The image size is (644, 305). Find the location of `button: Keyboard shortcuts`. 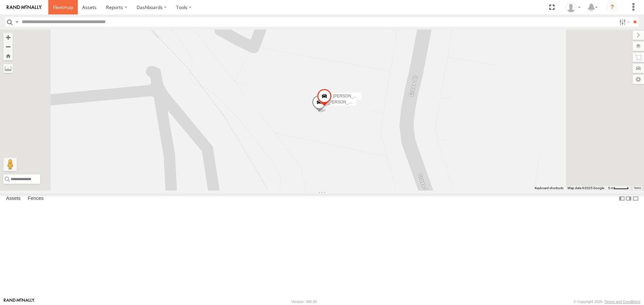

button: Keyboard shortcuts is located at coordinates (549, 189).